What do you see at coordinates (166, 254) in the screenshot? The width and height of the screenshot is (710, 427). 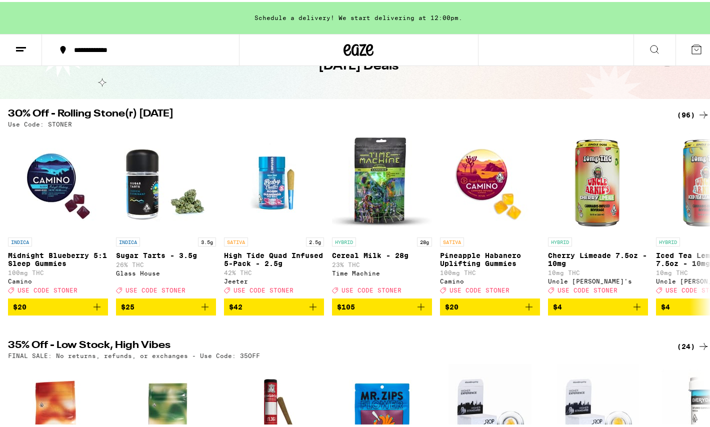 I see `p: Sugar Tarts - 3.5g` at bounding box center [166, 254].